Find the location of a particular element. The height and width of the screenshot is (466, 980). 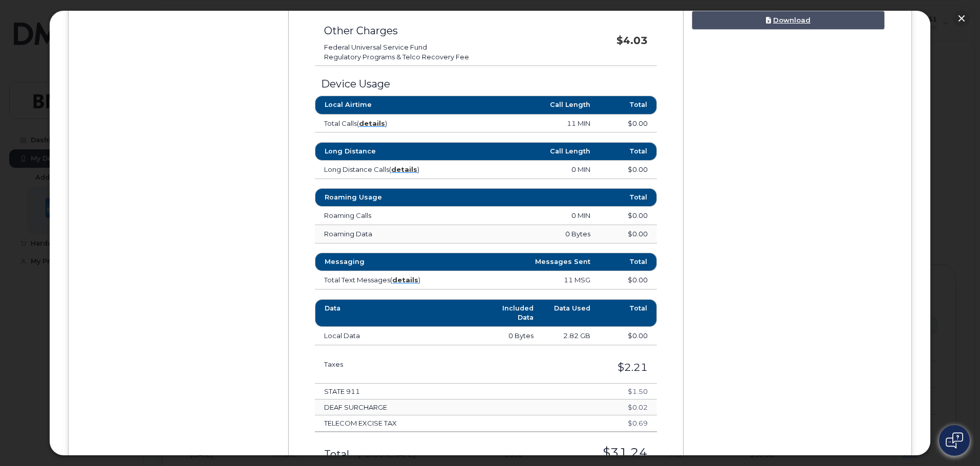

th: Included Data is located at coordinates (514, 313).